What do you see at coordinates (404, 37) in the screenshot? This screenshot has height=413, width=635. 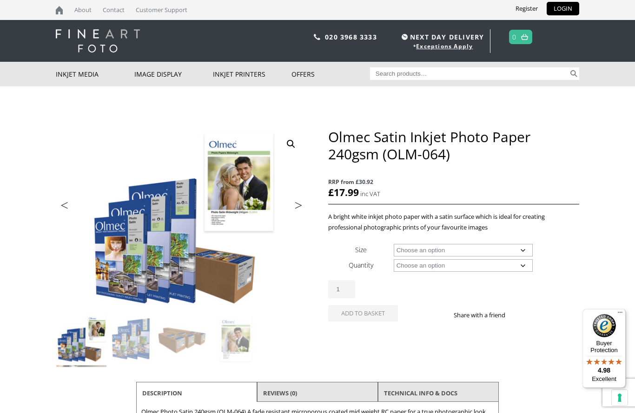 I see `img: time.svg` at bounding box center [404, 37].